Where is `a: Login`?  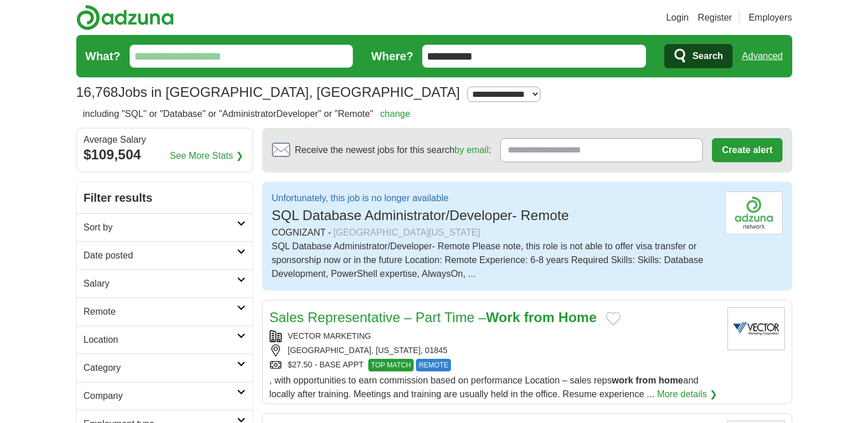 a: Login is located at coordinates (677, 17).